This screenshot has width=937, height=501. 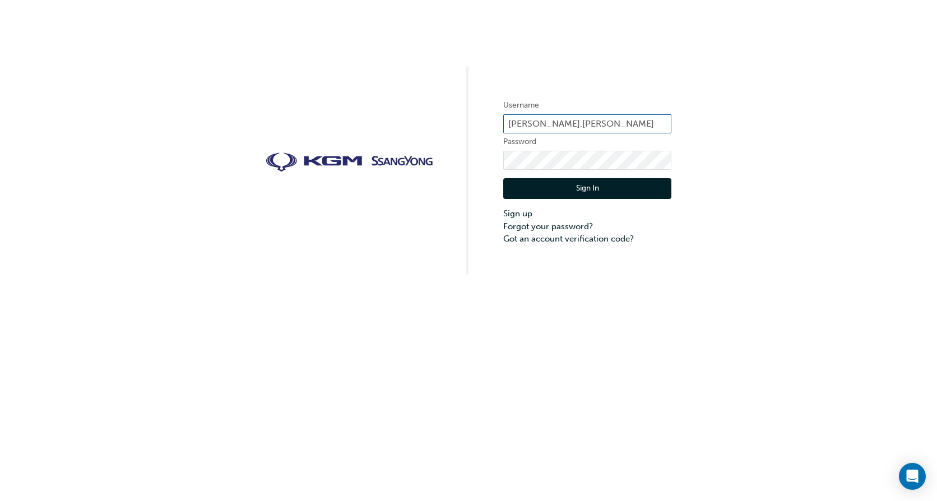 I want to click on img: kgm, so click(x=350, y=163).